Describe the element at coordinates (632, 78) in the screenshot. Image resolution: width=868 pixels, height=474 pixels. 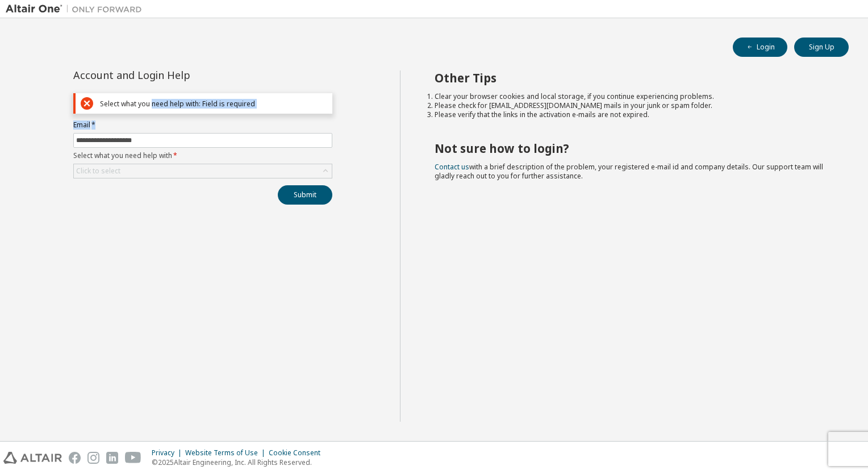
I see `h2: Other Tips` at that location.